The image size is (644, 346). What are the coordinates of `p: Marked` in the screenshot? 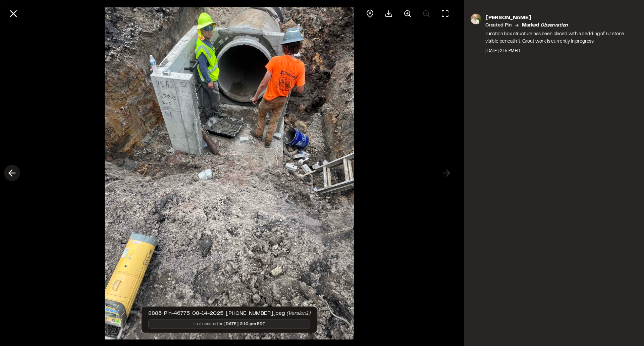 It's located at (545, 25).